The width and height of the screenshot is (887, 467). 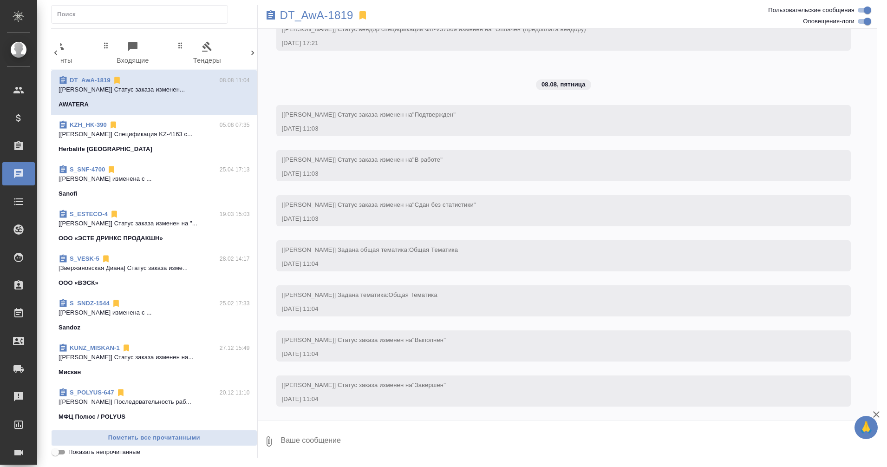 I want to click on span: "Подтвержден", so click(x=434, y=114).